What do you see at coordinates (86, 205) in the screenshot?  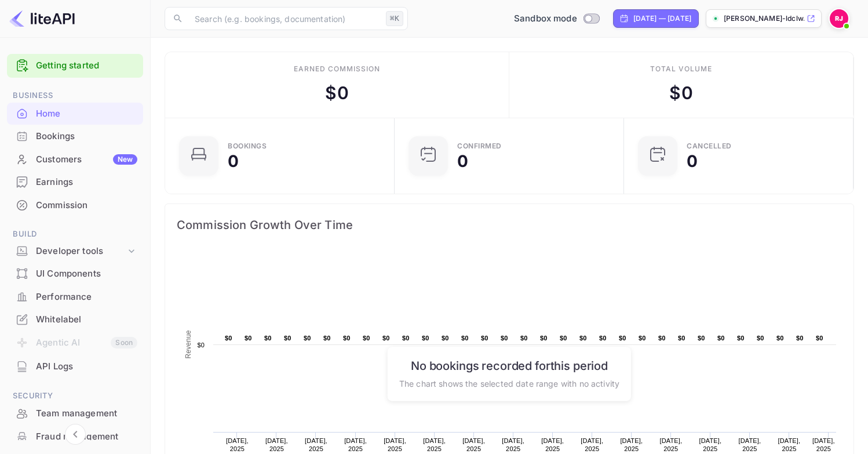 I see `div: Commission` at bounding box center [86, 205].